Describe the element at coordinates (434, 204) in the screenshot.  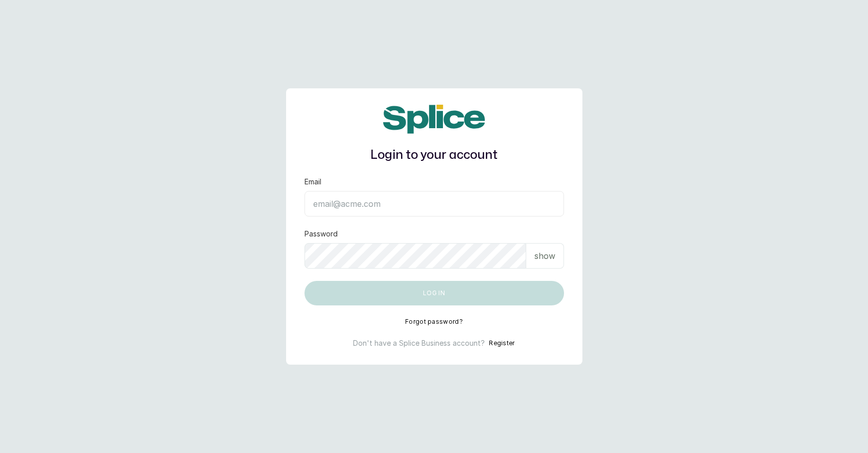
I see `input: email@acme.com` at that location.